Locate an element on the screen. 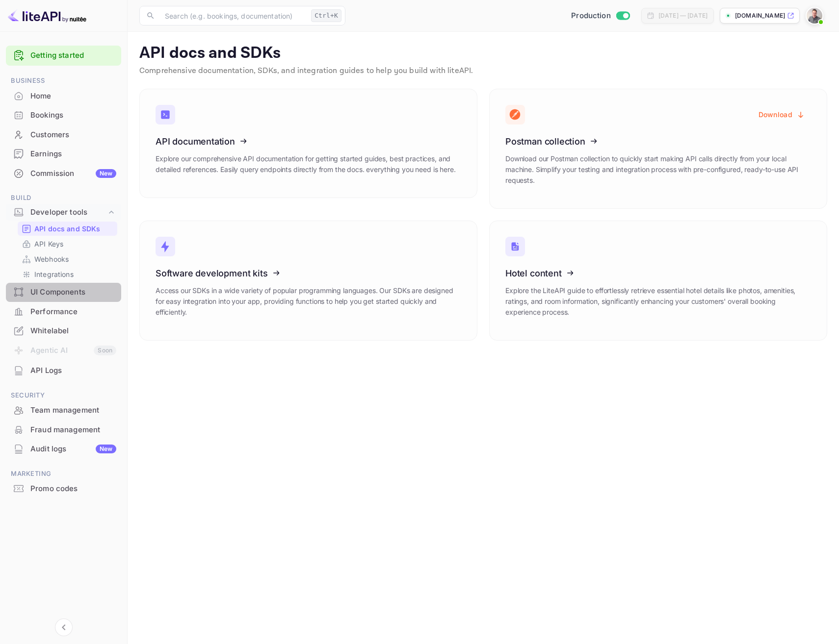 This screenshot has width=839, height=644. a: Integrations is located at coordinates (67, 274).